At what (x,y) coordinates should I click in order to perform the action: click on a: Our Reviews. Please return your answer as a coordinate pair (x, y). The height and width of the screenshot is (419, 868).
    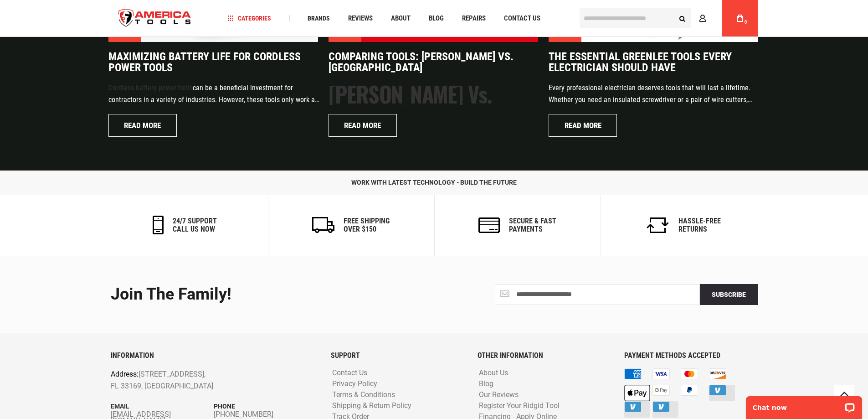
    Looking at the image, I should click on (498, 395).